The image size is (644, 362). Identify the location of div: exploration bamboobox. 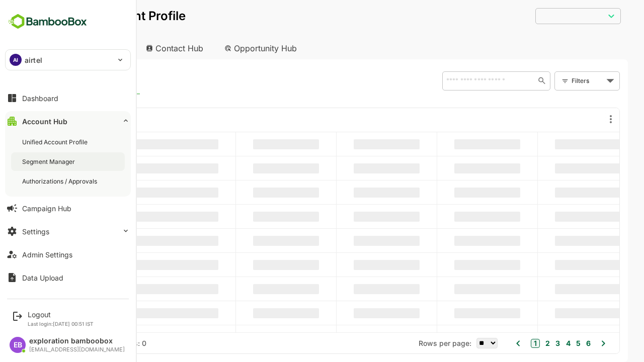
(77, 341).